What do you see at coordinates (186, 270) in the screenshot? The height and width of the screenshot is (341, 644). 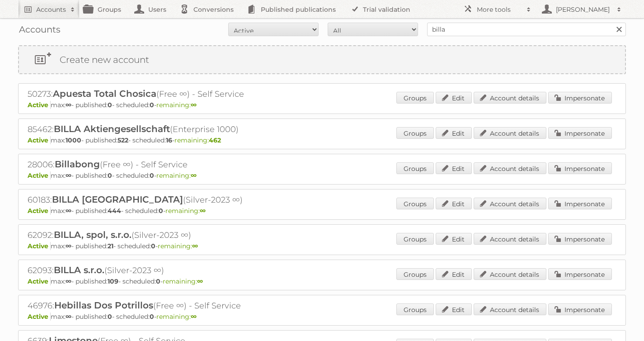 I see `h2: 62093: (Silver-2023 ∞)` at bounding box center [186, 270].